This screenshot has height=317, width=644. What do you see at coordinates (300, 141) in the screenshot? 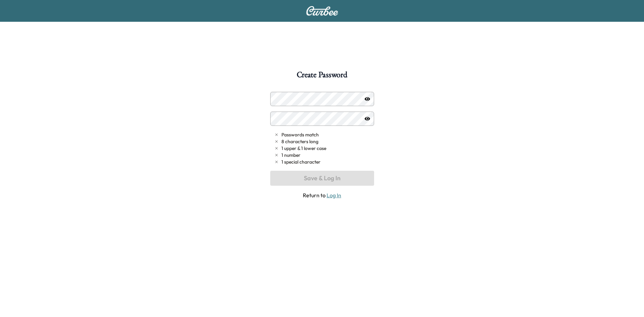
I see `span: 8 characters long` at bounding box center [300, 141].